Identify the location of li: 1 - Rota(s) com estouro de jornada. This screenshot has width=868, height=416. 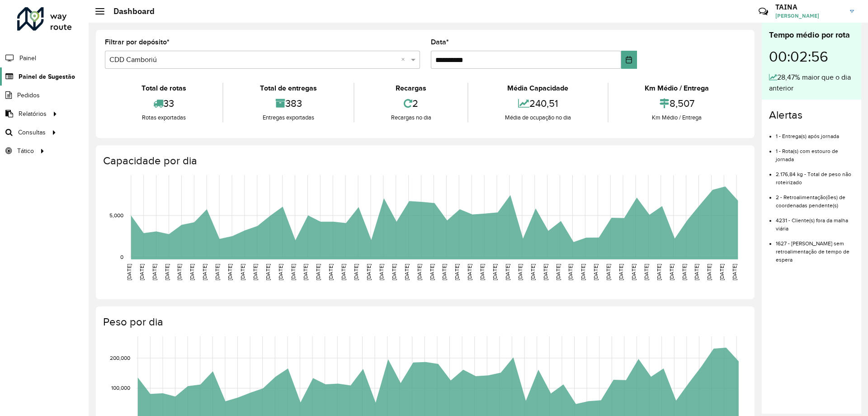
(815, 152).